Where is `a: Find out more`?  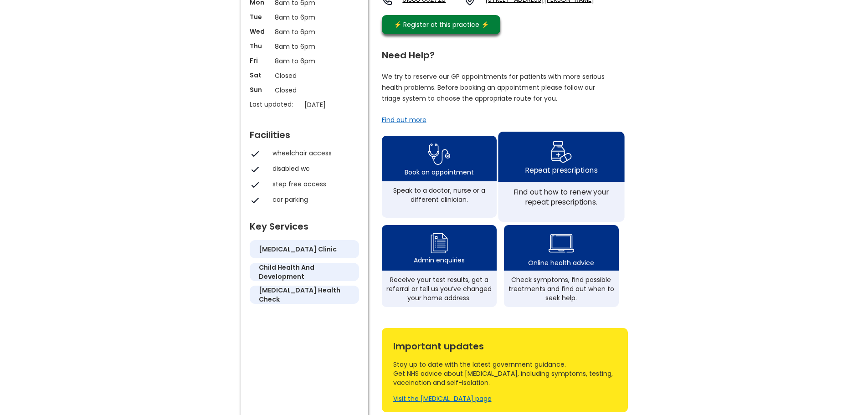
a: Find out more is located at coordinates (404, 120).